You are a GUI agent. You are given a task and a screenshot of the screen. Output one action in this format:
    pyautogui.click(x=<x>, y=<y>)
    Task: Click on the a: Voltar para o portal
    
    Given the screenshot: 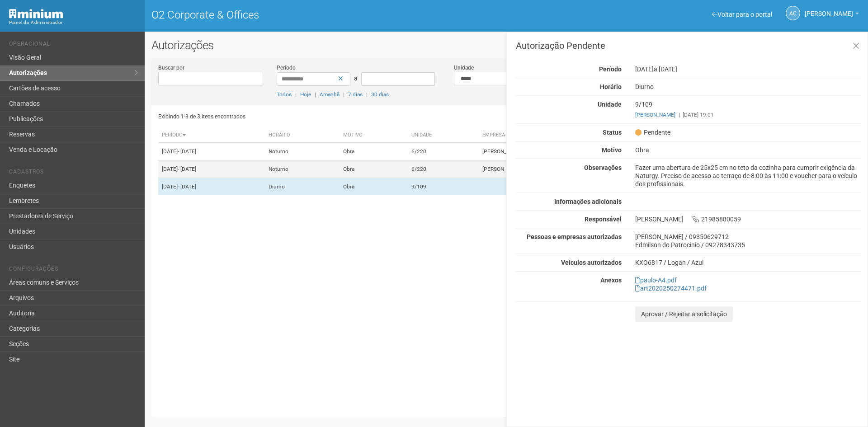 What is the action you would take?
    pyautogui.click(x=742, y=15)
    